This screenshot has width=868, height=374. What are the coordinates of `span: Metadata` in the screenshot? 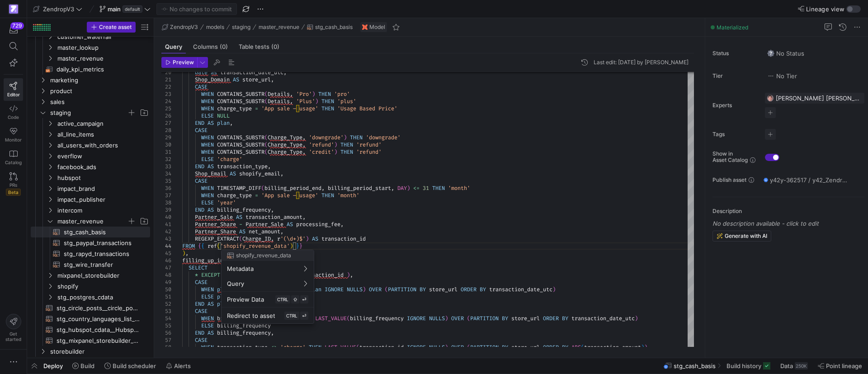 It's located at (240, 269).